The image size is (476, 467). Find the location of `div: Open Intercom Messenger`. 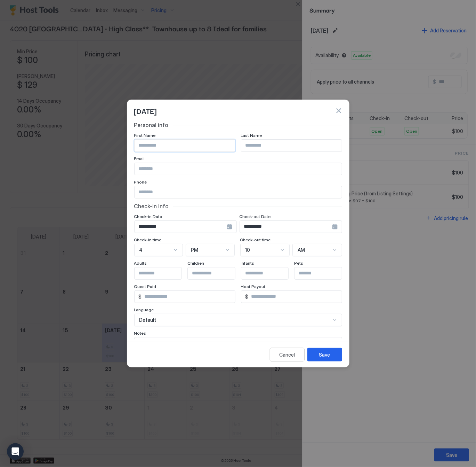

div: Open Intercom Messenger is located at coordinates (15, 452).